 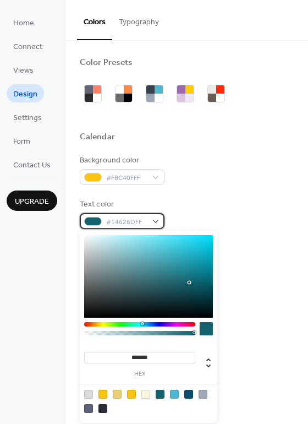 What do you see at coordinates (127, 178) in the screenshot?
I see `span: #FBC40FFF` at bounding box center [127, 178].